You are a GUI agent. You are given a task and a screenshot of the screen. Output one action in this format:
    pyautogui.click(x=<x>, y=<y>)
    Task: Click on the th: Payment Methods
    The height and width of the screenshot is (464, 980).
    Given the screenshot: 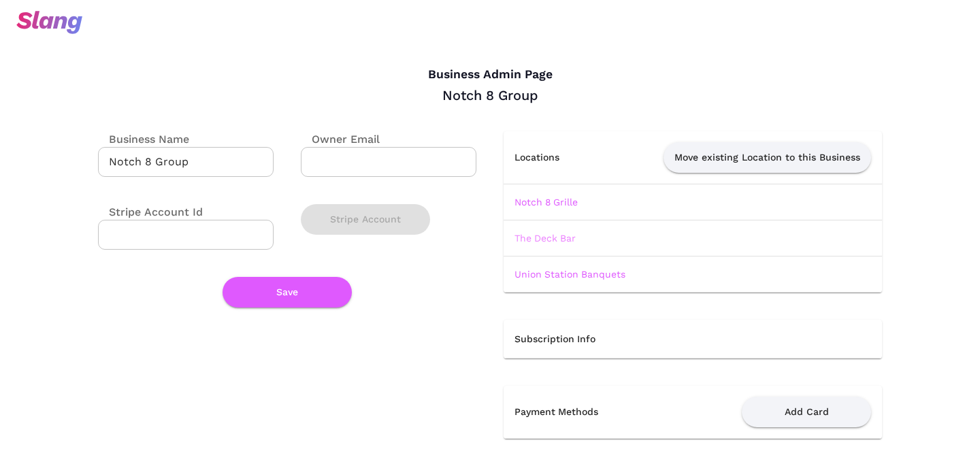 What is the action you would take?
    pyautogui.click(x=581, y=412)
    